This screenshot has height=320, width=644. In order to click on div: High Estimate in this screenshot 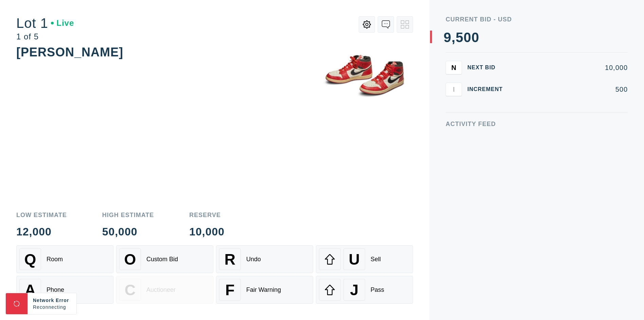, I will do `click(128, 215)`.